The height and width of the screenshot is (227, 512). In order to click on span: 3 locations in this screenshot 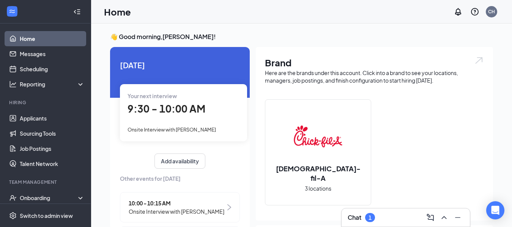, I will do `click(318, 188)`.